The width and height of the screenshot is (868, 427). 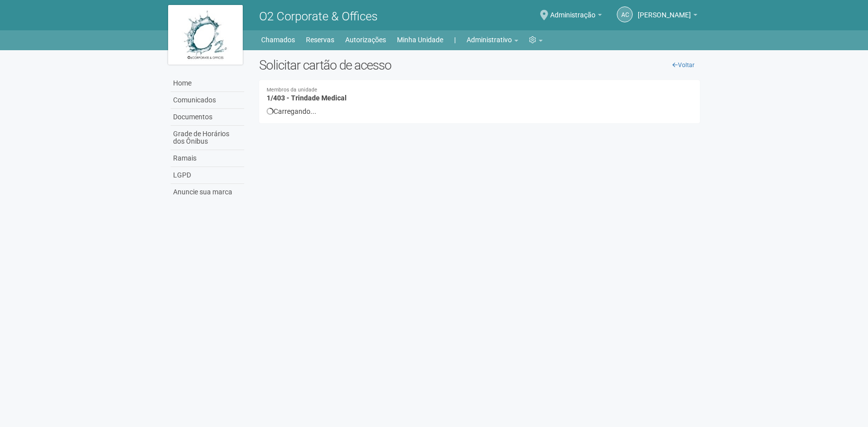 I want to click on a: Home, so click(x=207, y=83).